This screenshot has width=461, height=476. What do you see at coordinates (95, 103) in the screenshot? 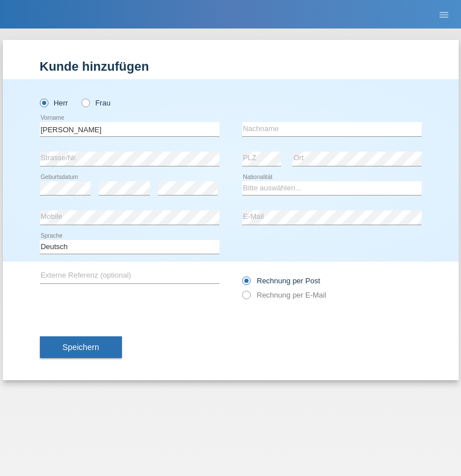
I see `label: Frau` at bounding box center [95, 103].